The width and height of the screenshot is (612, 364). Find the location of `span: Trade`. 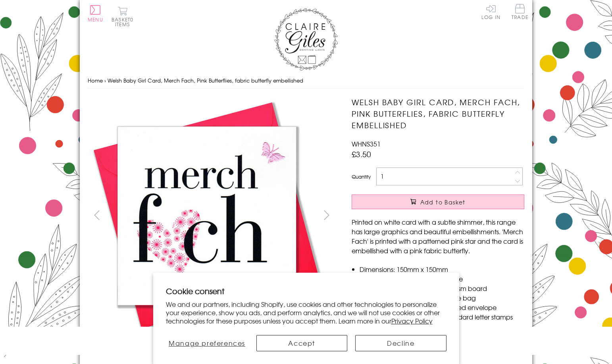

span: Trade is located at coordinates (520, 11).